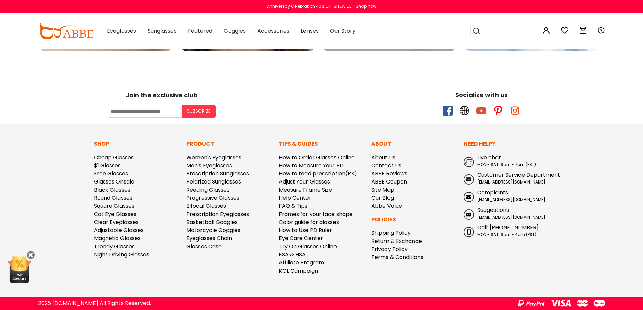  Describe the element at coordinates (213, 198) in the screenshot. I see `a: Progressive Glasses` at that location.